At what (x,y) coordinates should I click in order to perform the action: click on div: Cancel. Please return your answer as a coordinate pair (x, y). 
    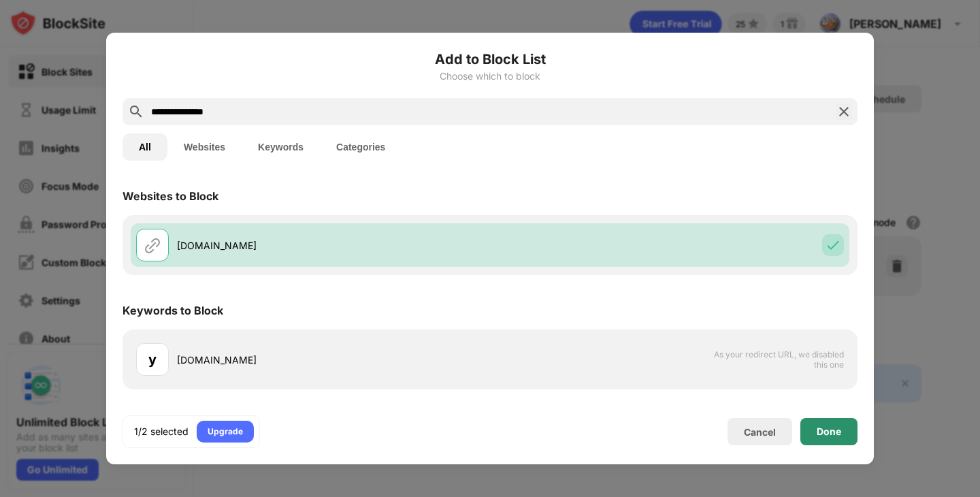
    Looking at the image, I should click on (759, 432).